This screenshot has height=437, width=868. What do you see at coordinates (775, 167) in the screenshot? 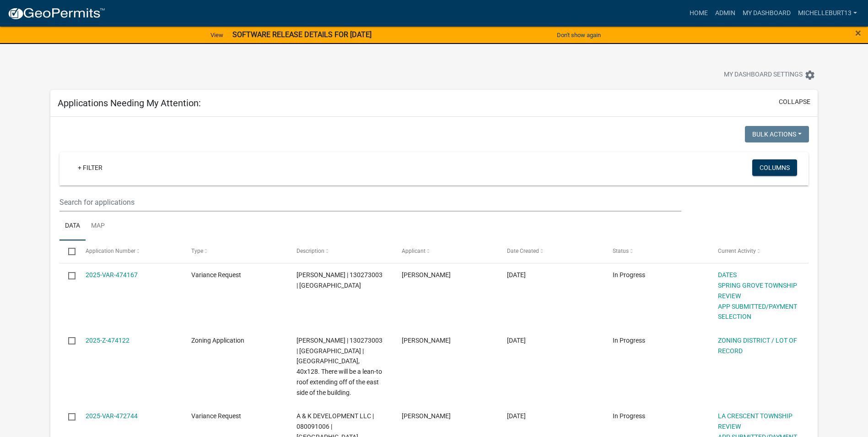
I see `button: Columns` at bounding box center [775, 167].